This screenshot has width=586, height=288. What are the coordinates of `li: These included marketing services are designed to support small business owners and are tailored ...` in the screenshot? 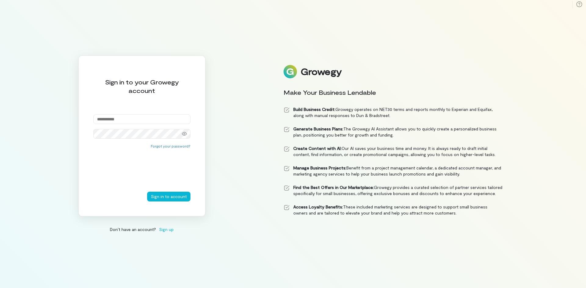 It's located at (393, 210).